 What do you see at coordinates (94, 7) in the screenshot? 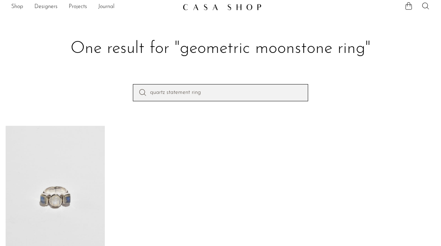
I see `nav: Desktop navigation` at bounding box center [94, 7].